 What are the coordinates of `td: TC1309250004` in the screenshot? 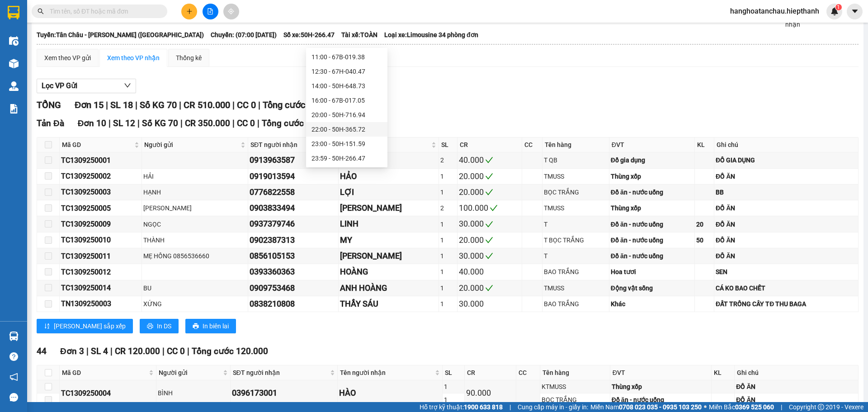 It's located at (108, 394).